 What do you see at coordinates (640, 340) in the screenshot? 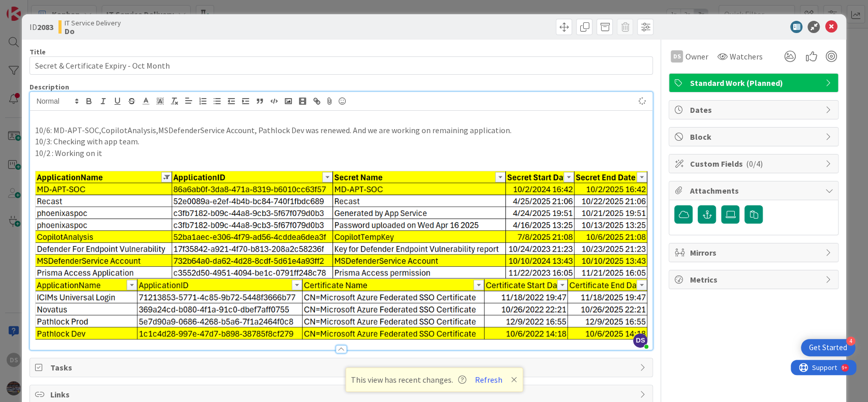
I see `span: DS` at bounding box center [640, 340].